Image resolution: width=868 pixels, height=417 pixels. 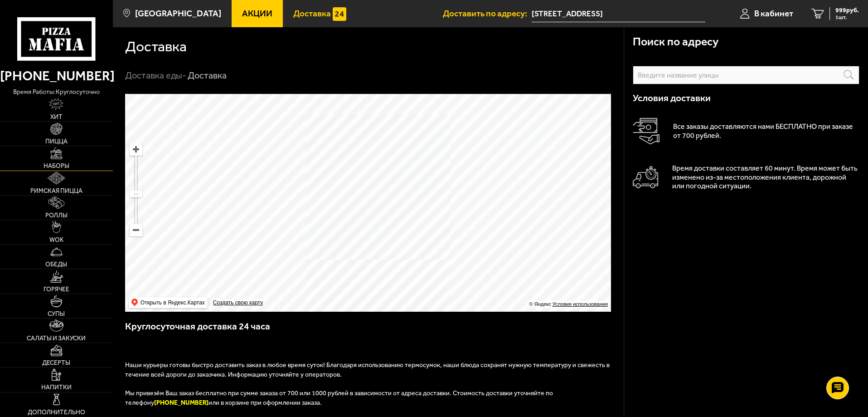 I want to click on span: Мы привезём Ваш заказ бесплатно при сумме заказа от 700 или 1000 рублей в зависимости от адреса д..., so click(x=339, y=398).